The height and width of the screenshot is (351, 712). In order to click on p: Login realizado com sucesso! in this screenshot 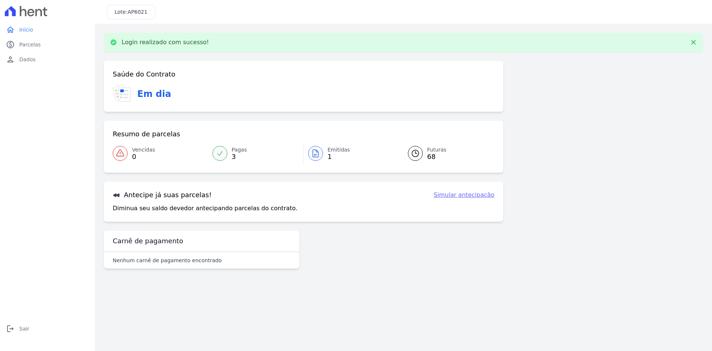, I will do `click(166, 42)`.